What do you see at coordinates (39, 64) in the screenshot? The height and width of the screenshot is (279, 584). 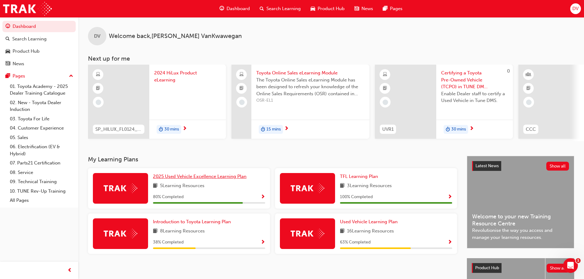 I see `a: News` at bounding box center [39, 64].